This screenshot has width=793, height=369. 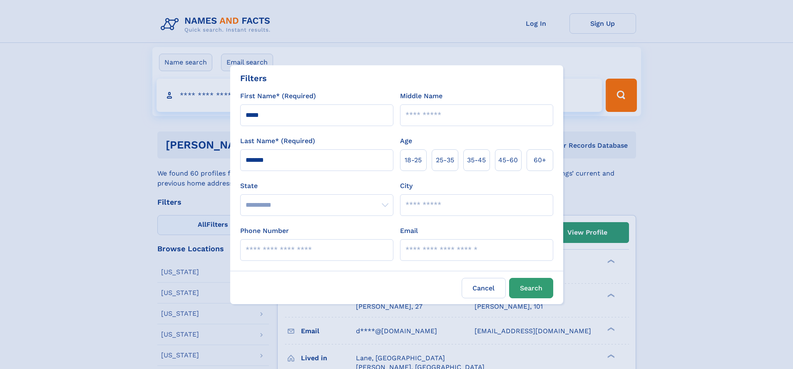 What do you see at coordinates (484, 288) in the screenshot?
I see `label: Cancel` at bounding box center [484, 288].